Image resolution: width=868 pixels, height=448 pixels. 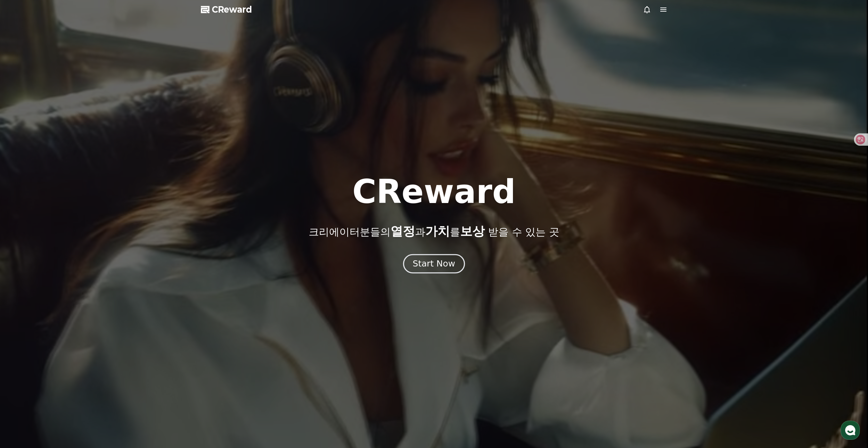 What do you see at coordinates (434, 192) in the screenshot?
I see `h1: CReward` at bounding box center [434, 192].